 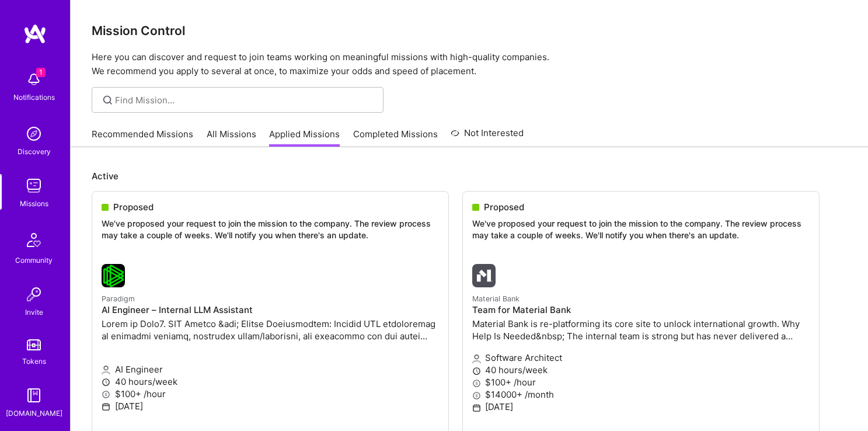 I want to click on div: Community, so click(x=34, y=260).